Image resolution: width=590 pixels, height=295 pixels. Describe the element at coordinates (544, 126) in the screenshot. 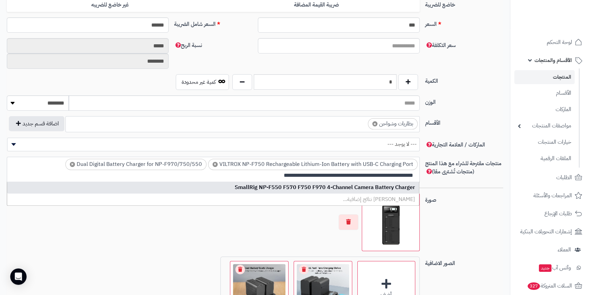

I see `a: مواصفات المنتجات` at that location.